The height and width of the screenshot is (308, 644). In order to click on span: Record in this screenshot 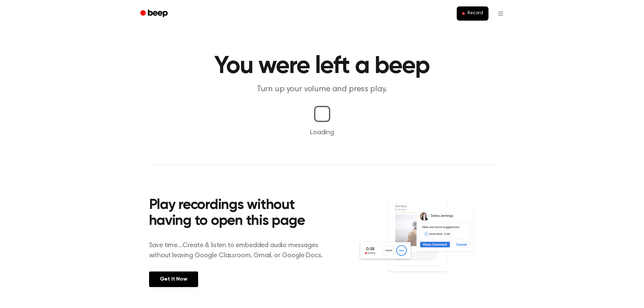, I will do `click(474, 14)`.